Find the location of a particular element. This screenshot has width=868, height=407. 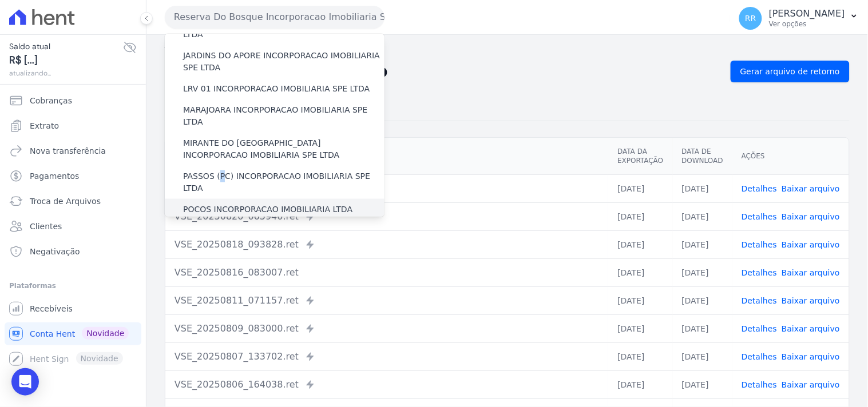

div: VSE_20250818_093828.ret is located at coordinates (386, 245).